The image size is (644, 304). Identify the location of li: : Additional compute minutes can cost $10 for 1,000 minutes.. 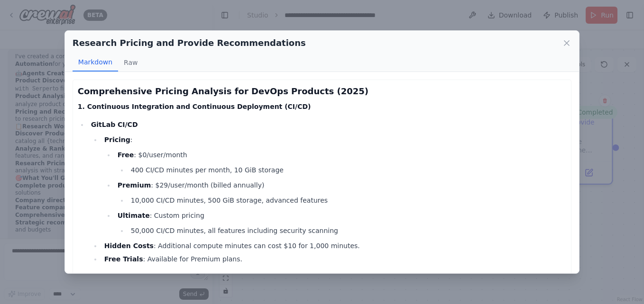
(334, 246).